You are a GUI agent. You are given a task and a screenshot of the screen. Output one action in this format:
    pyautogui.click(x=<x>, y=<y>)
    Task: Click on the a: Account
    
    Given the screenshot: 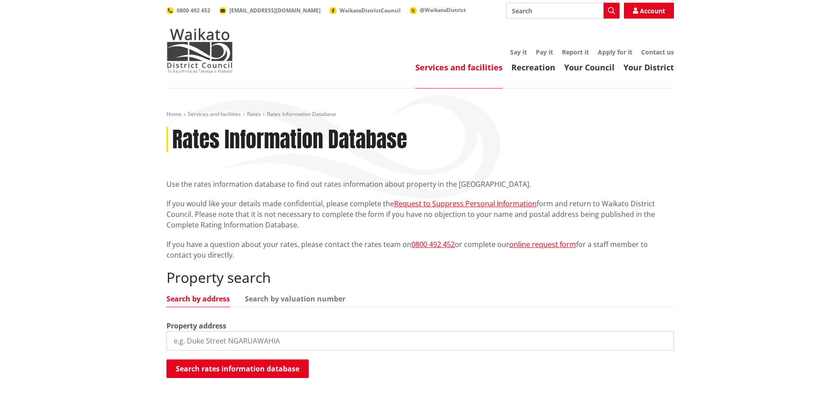 What is the action you would take?
    pyautogui.click(x=648, y=11)
    